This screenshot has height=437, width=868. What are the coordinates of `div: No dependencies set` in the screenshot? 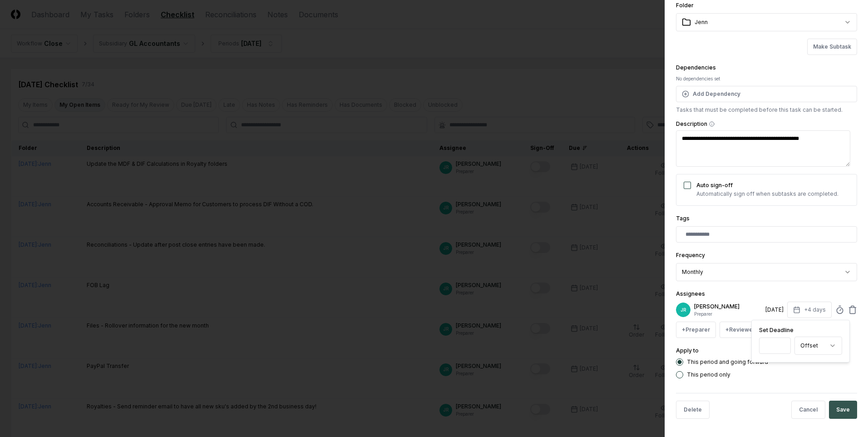 It's located at (766, 78).